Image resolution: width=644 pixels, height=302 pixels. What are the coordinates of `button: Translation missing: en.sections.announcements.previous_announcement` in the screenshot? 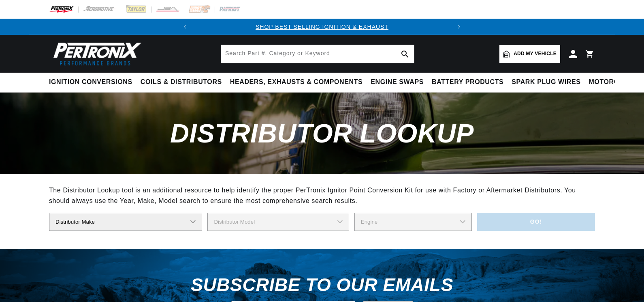 It's located at (185, 26).